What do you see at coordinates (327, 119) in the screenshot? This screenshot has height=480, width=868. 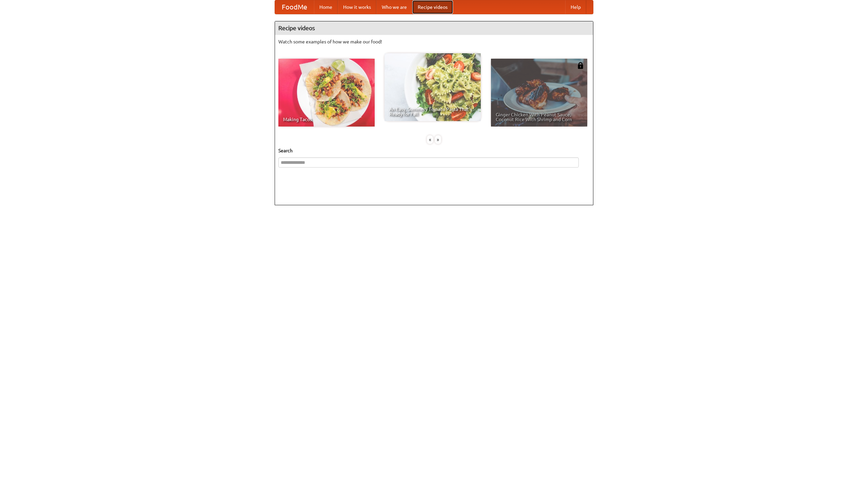 I see `span: Making Tacos` at bounding box center [327, 119].